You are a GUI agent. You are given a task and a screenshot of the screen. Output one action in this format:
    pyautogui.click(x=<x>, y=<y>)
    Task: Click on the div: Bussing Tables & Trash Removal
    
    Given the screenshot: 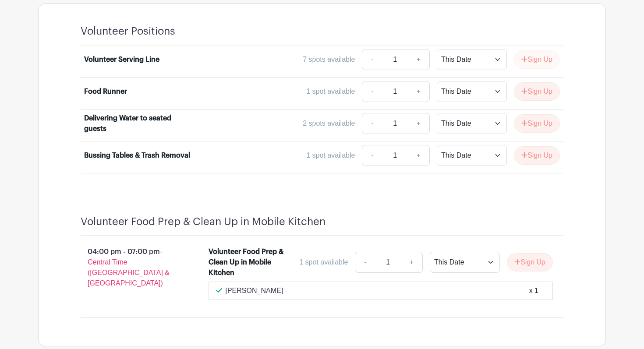 What is the action you would take?
    pyautogui.click(x=137, y=155)
    